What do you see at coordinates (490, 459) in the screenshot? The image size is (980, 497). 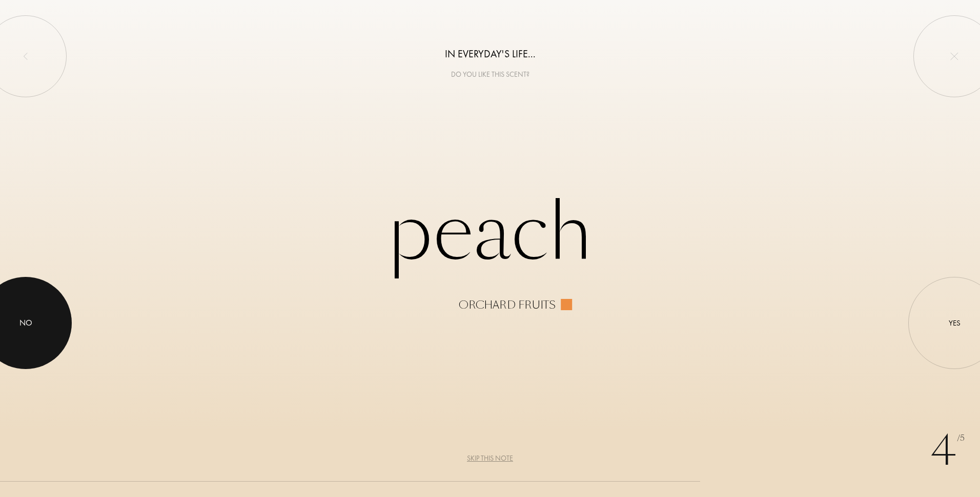 I see `div: Skip this note` at bounding box center [490, 459].